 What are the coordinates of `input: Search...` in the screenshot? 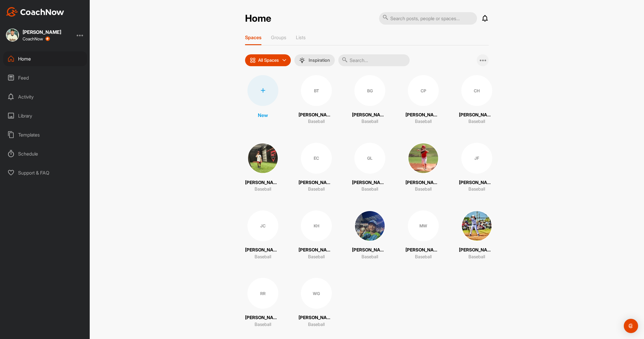 It's located at (374, 60).